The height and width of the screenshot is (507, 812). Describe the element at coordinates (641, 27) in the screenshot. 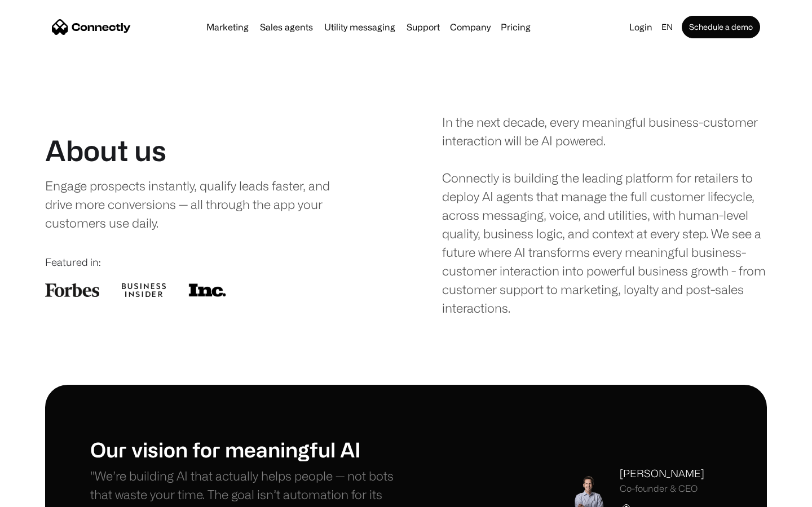

I see `a: Login` at that location.